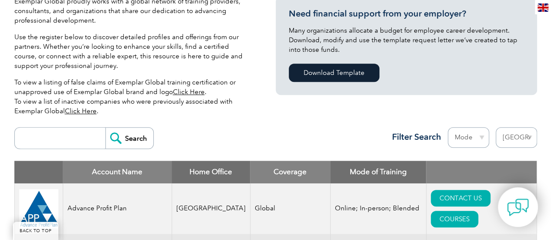  Describe the element at coordinates (460, 198) in the screenshot. I see `a: CONTACT US` at that location.